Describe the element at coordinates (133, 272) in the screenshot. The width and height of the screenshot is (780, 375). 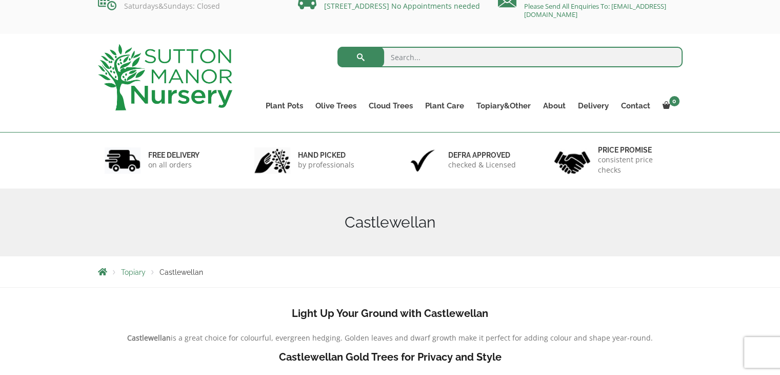
I see `span: Topiary` at that location.